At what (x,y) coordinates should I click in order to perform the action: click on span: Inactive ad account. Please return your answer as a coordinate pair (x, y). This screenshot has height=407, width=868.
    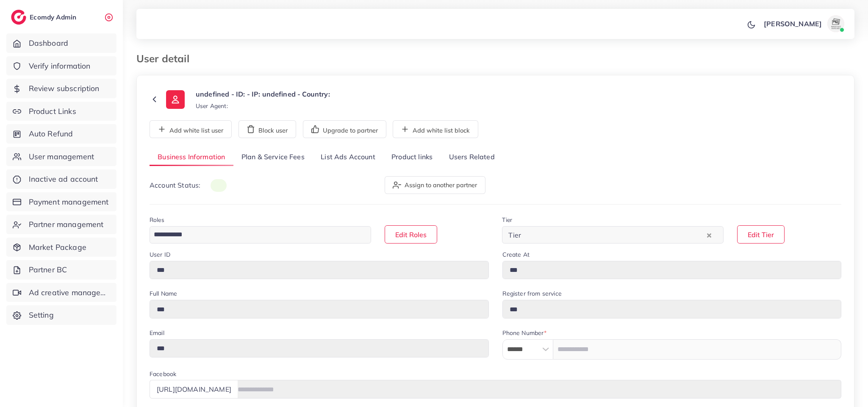
    Looking at the image, I should click on (64, 179).